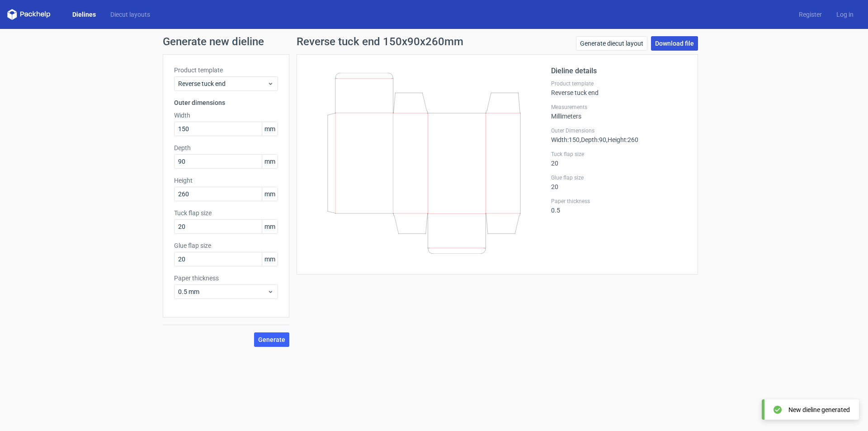 This screenshot has height=431, width=868. What do you see at coordinates (226, 103) in the screenshot?
I see `h3: Outer dimensions` at bounding box center [226, 103].